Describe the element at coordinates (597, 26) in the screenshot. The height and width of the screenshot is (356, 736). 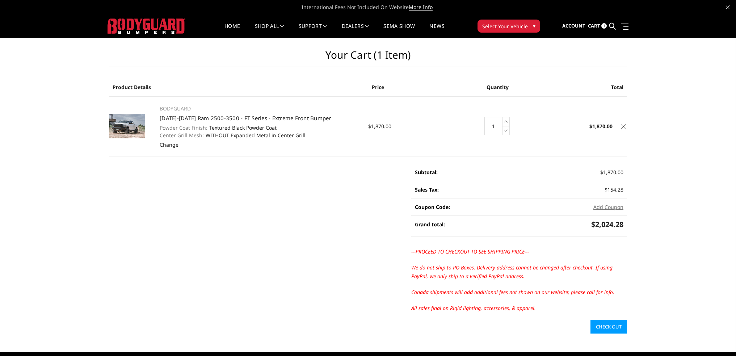
I see `a: Cart 1` at that location.